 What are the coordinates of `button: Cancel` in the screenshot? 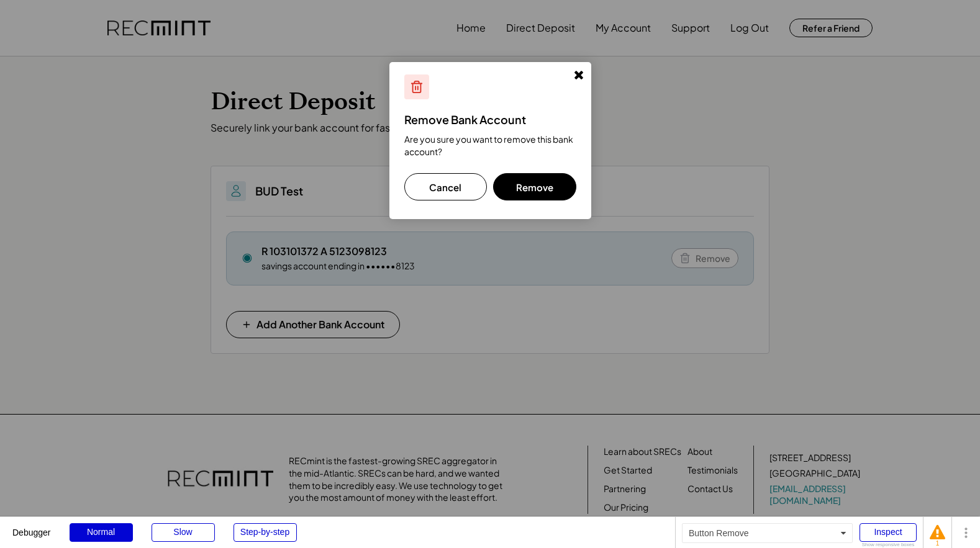 It's located at (446, 187).